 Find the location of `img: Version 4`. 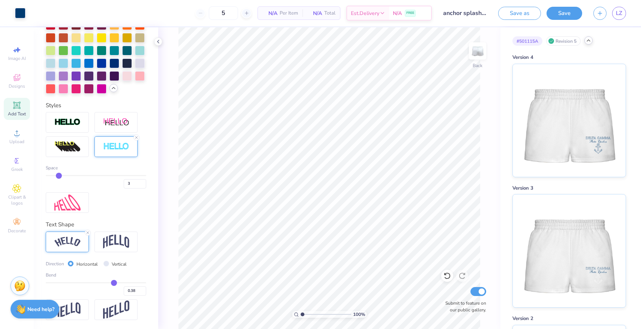

img: Version 4 is located at coordinates (569, 120).